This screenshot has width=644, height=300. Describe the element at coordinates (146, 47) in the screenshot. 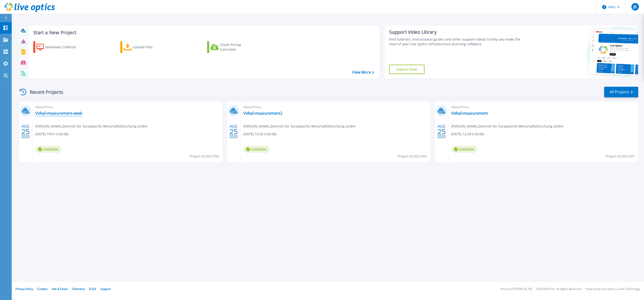

I see `a: Upload Files` at that location.